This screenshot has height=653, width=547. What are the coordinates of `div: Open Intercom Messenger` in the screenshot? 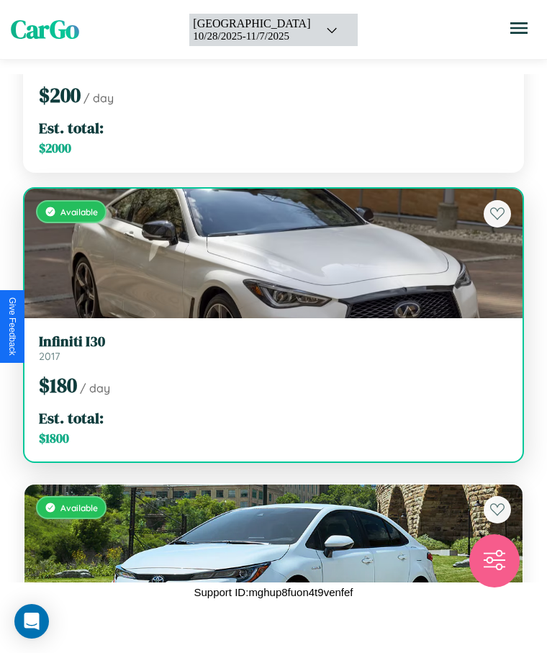 It's located at (32, 621).